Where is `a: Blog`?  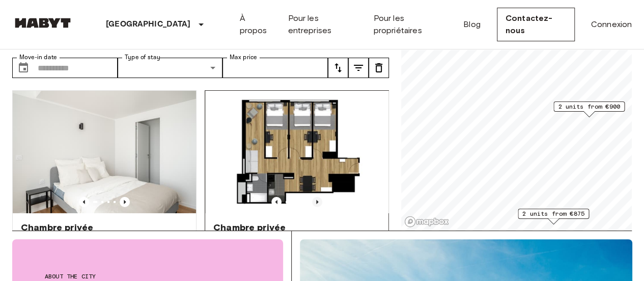 a: Blog is located at coordinates (472, 24).